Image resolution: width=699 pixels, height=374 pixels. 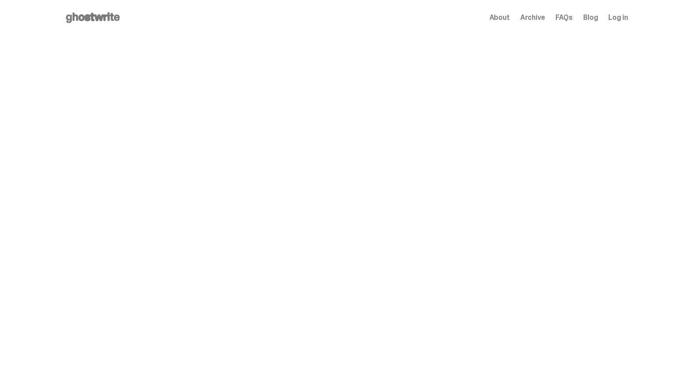 What do you see at coordinates (564, 18) in the screenshot?
I see `span: FAQs` at bounding box center [564, 18].